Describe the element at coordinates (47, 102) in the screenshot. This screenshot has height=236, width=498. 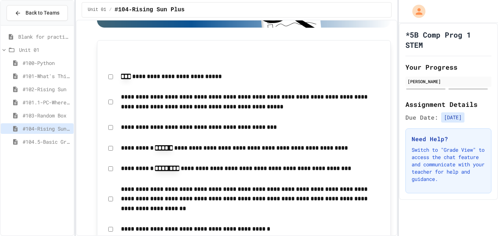
I see `span: #101.1-PC-Where am I?` at that location.